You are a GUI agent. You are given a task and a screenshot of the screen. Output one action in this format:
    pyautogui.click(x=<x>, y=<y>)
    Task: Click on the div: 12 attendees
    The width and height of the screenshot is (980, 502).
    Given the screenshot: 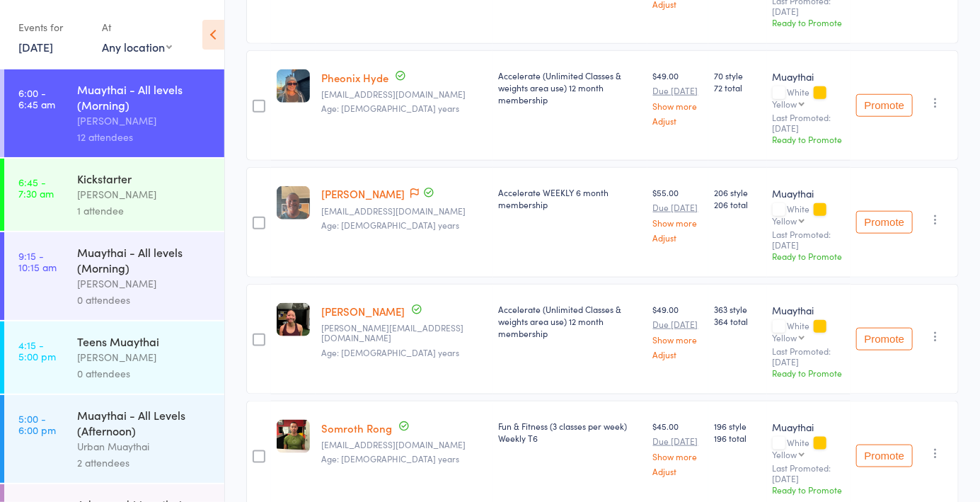 What is the action you would take?
    pyautogui.click(x=144, y=137)
    